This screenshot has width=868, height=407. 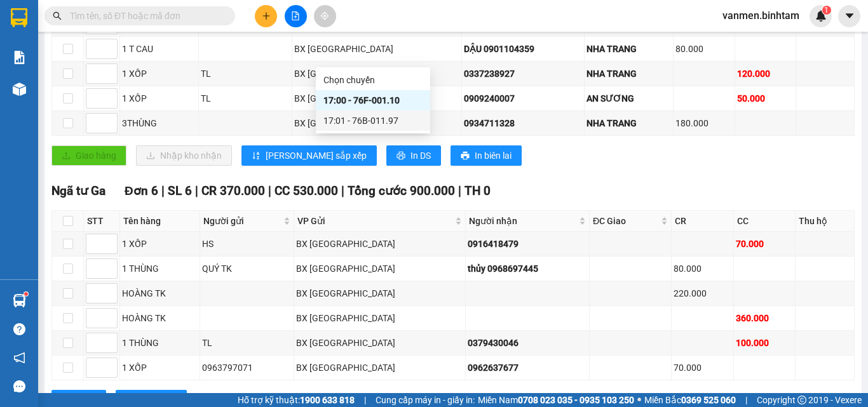 What do you see at coordinates (266, 16) in the screenshot?
I see `span: plus` at bounding box center [266, 16].